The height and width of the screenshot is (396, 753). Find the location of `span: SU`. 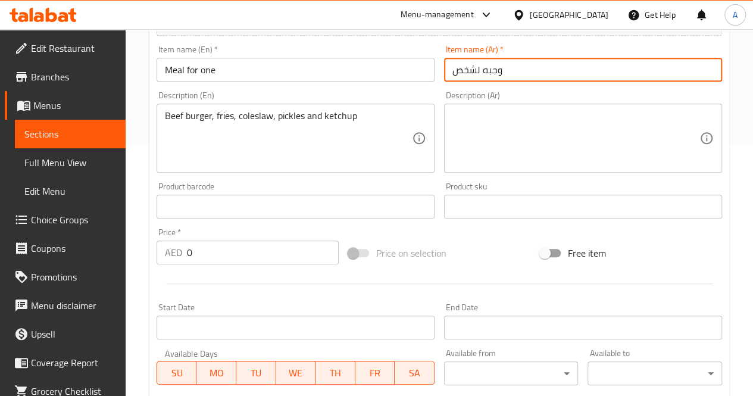

span: SU is located at coordinates (177, 373).